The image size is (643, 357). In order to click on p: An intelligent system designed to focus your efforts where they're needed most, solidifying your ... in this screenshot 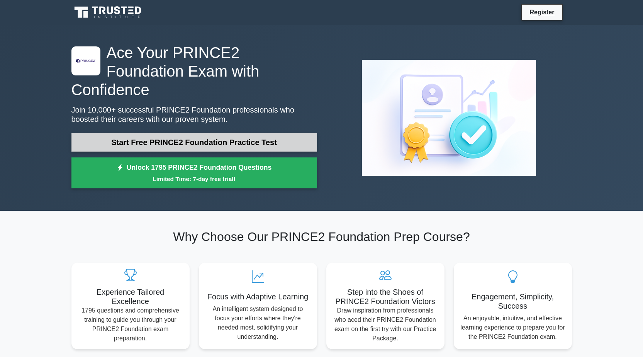, I will do `click(258, 323)`.